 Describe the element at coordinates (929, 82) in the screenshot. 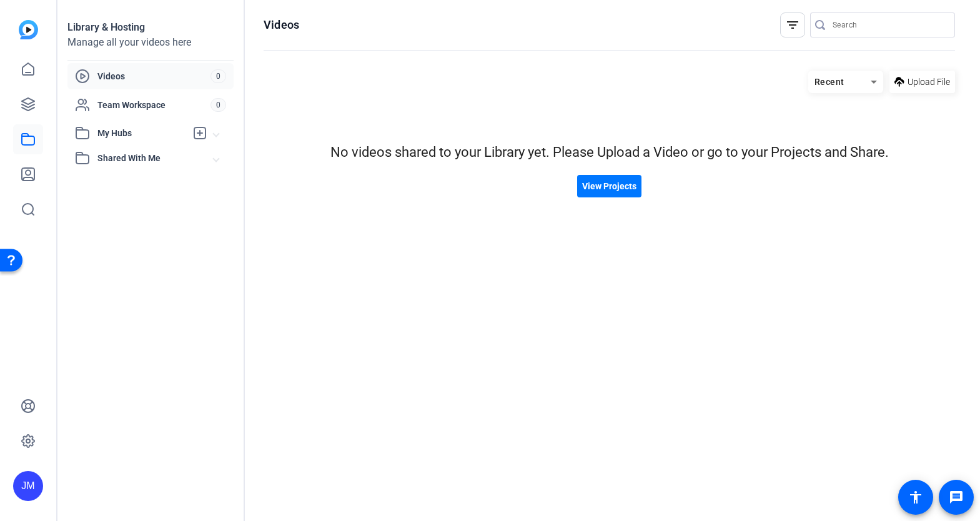

I see `span: Upload File` at that location.